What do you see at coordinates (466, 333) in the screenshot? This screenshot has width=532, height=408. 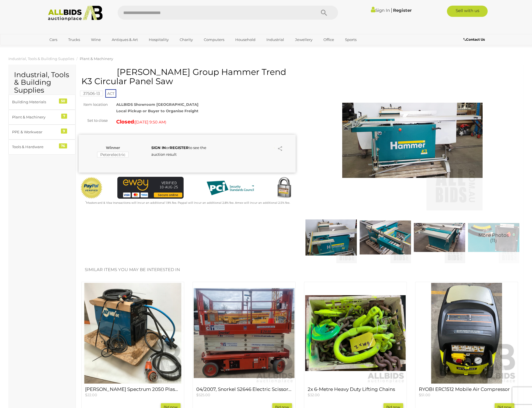 I see `img: RYOBI ERC1512 Mobile Air Compressor` at bounding box center [466, 333].